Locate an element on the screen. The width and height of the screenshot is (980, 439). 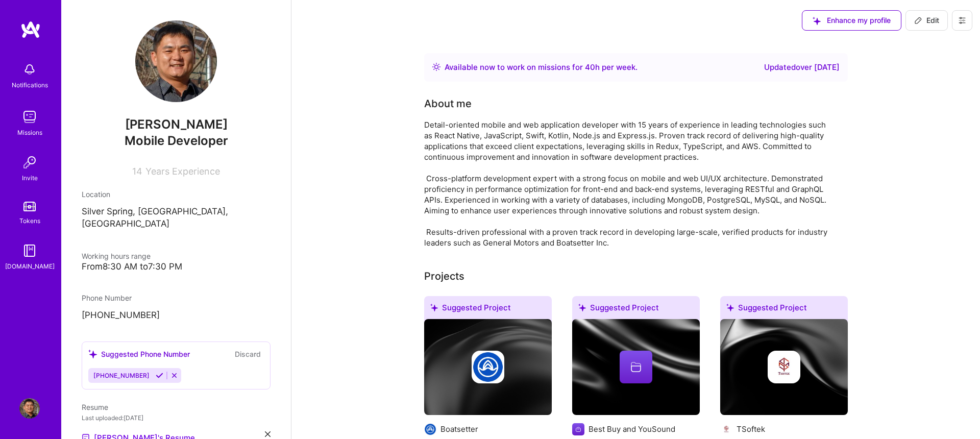
div: Tokens is located at coordinates (29, 221).